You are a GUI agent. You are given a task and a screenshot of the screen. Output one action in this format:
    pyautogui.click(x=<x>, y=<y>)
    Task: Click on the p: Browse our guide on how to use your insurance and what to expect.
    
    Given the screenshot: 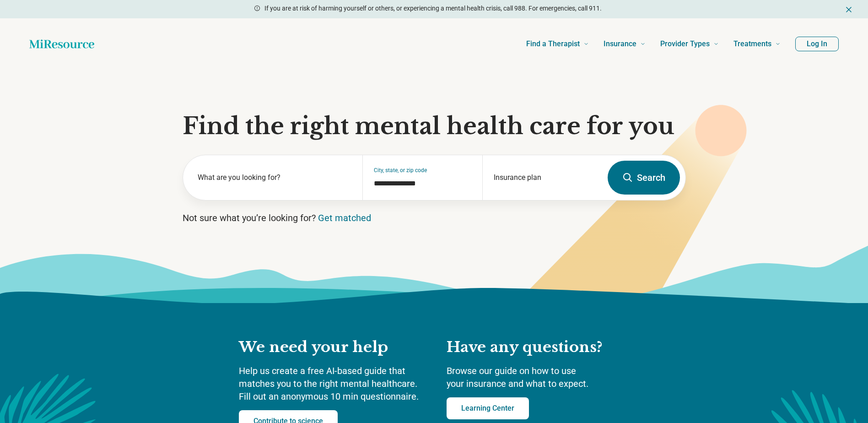 What is the action you would take?
    pyautogui.click(x=539, y=377)
    